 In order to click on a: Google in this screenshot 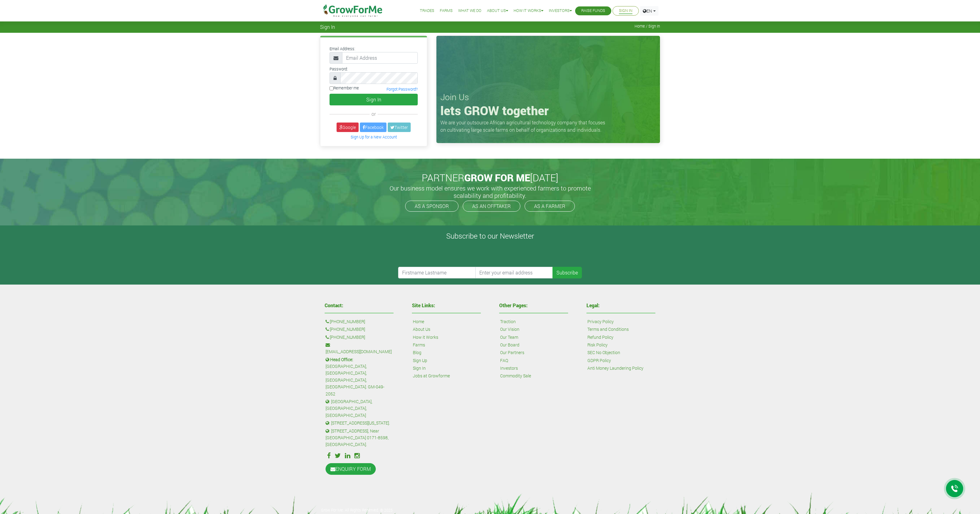, I will do `click(348, 127)`.